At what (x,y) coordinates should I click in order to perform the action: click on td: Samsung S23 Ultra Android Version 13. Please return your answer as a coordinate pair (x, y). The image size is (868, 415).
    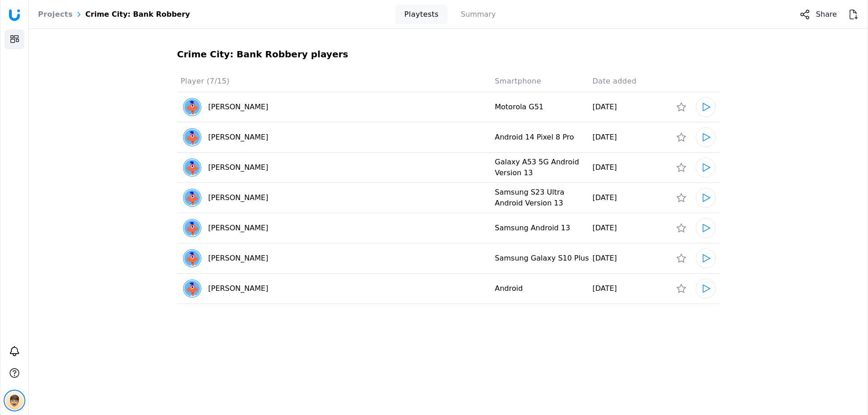
    Looking at the image, I should click on (543, 198).